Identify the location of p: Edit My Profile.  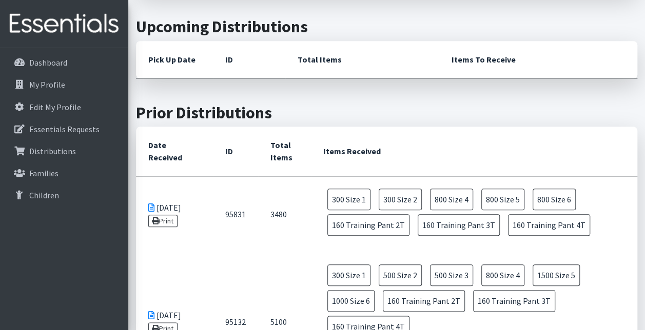
(55, 107).